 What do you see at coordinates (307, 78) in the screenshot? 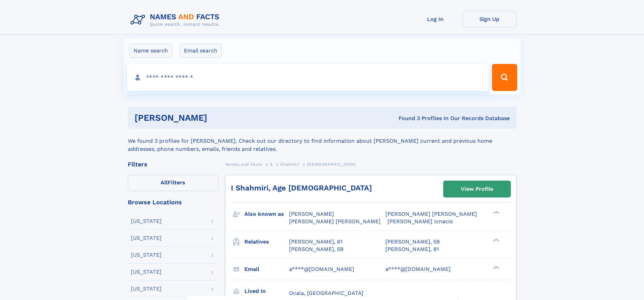
I see `input: search input` at bounding box center [307, 78].